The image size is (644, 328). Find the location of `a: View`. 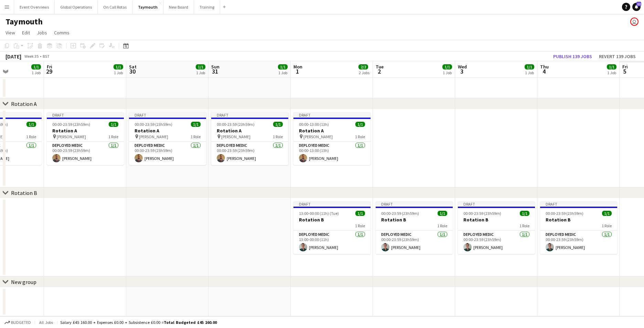

a: View is located at coordinates (10, 33).